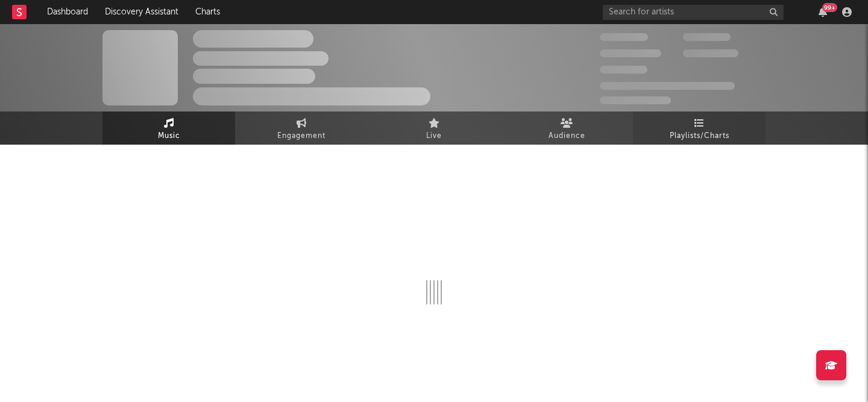 The width and height of the screenshot is (868, 402). I want to click on span: Engagement, so click(301, 136).